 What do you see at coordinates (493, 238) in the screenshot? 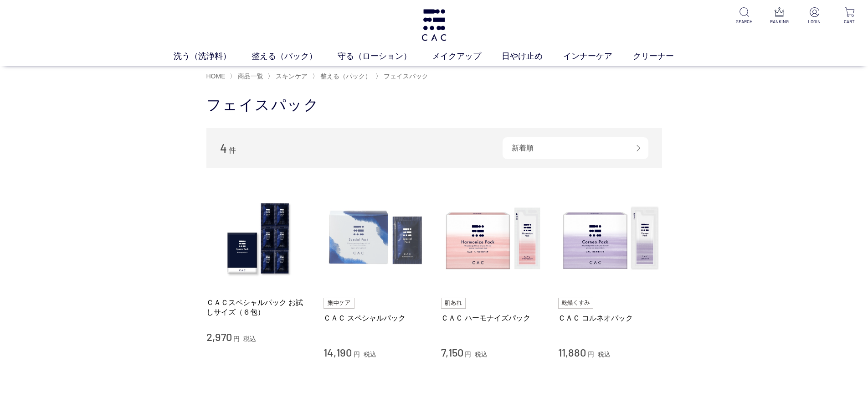
I see `img: ＣＡＣ ハーモナイズパック` at bounding box center [493, 238].